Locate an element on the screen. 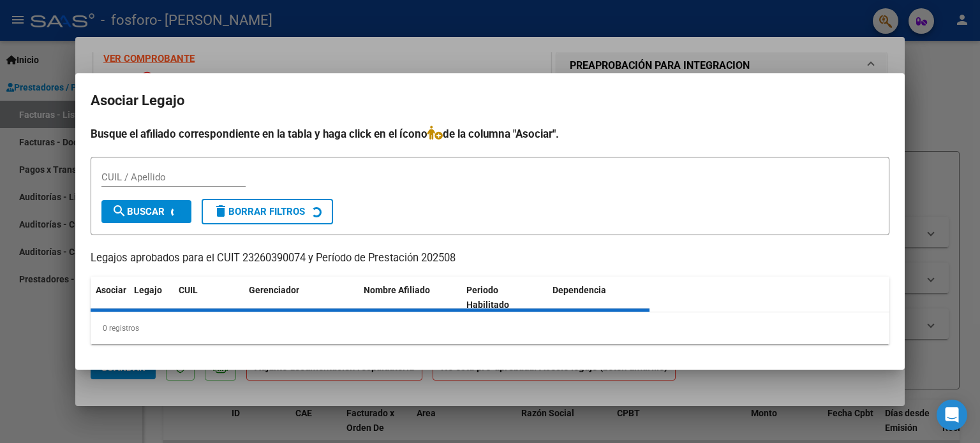 The width and height of the screenshot is (980, 443). span: Legajo is located at coordinates (148, 290).